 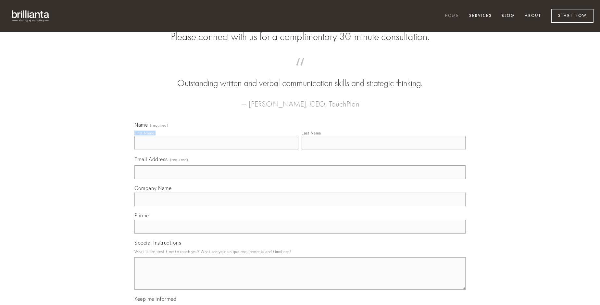 What do you see at coordinates (144, 133) in the screenshot?
I see `div: First Name` at bounding box center [144, 133].